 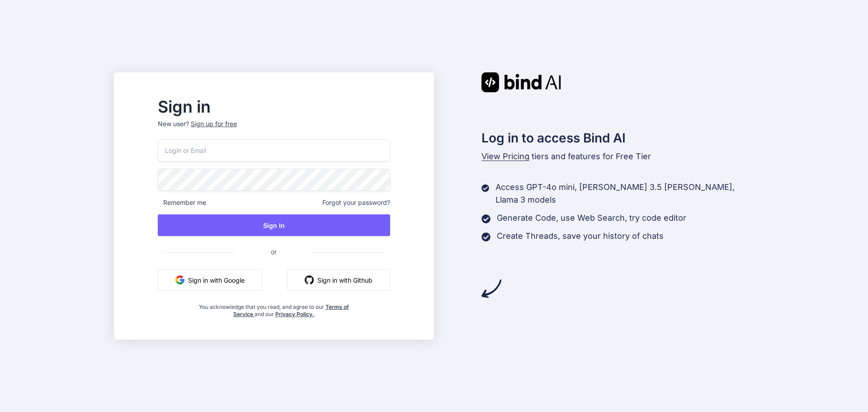 What do you see at coordinates (356, 203) in the screenshot?
I see `span: Forgot your password?` at bounding box center [356, 203].